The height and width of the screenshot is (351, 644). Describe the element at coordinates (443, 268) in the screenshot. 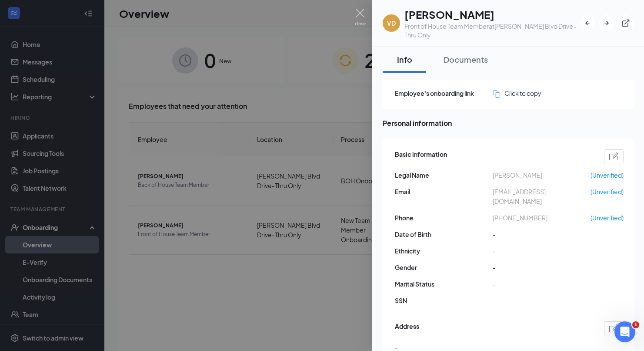

I see `span: Gender` at that location.